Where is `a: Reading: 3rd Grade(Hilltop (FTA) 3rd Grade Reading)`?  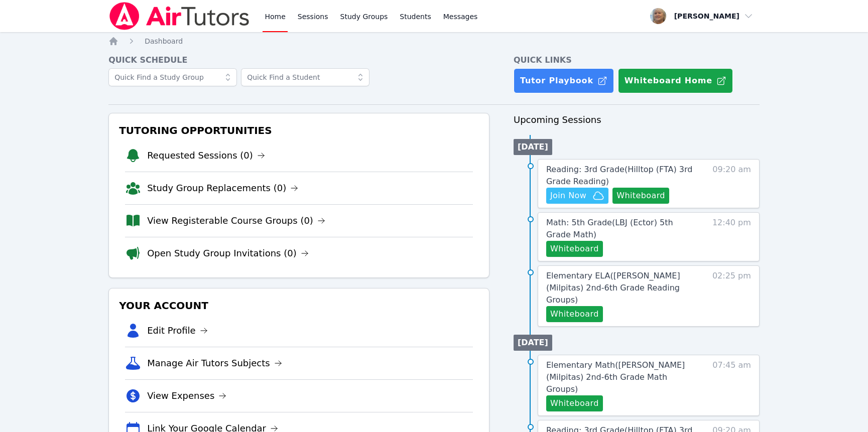
a: Reading: 3rd Grade(Hilltop (FTA) 3rd Grade Reading) is located at coordinates (623, 176).